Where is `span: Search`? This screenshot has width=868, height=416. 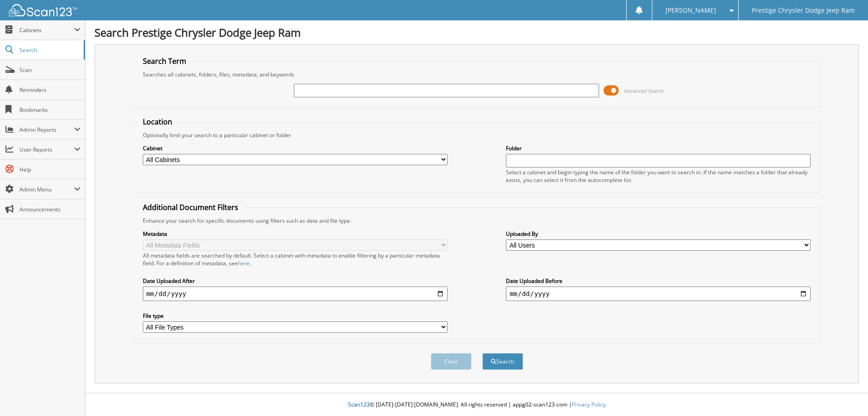
span: Search is located at coordinates (49, 49).